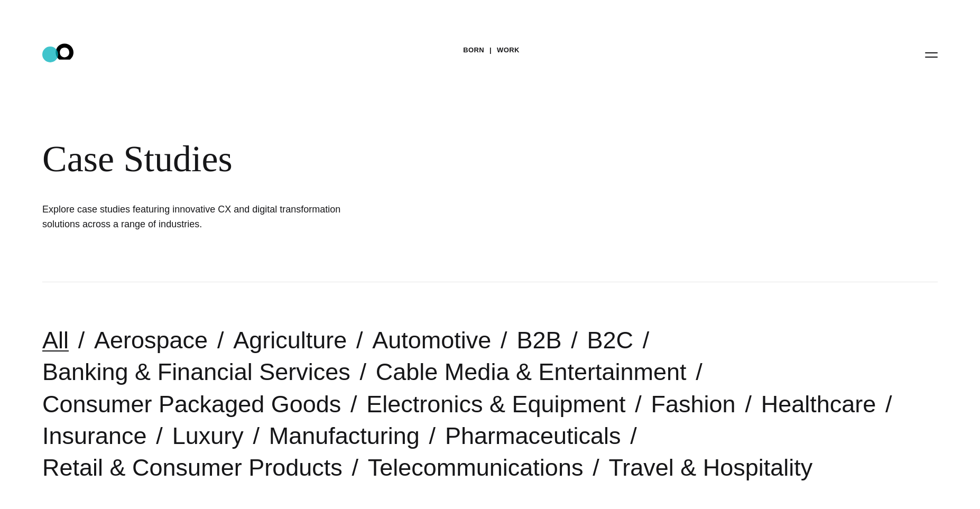 This screenshot has height=509, width=980. Describe the element at coordinates (56, 340) in the screenshot. I see `a: All` at that location.